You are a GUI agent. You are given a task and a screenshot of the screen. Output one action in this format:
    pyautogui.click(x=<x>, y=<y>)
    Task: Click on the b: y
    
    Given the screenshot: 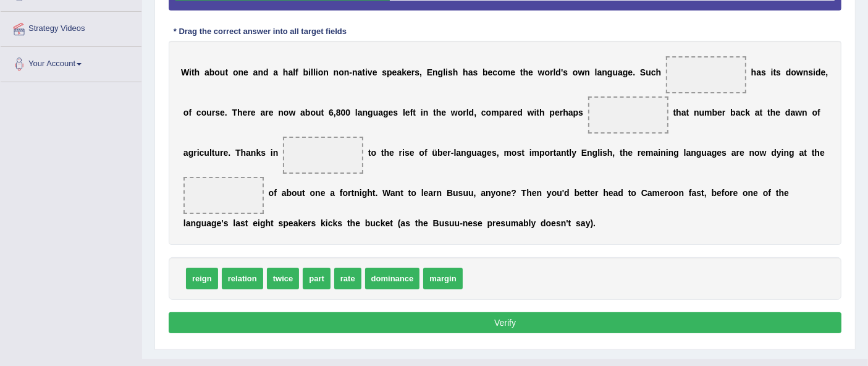 What is the action you would take?
    pyautogui.click(x=574, y=152)
    